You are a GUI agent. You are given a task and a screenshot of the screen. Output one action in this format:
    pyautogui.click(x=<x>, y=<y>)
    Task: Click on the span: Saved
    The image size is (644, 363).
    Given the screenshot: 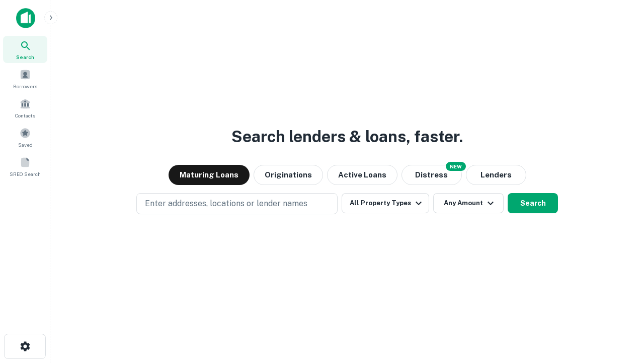 What is the action you would take?
    pyautogui.click(x=25, y=144)
    